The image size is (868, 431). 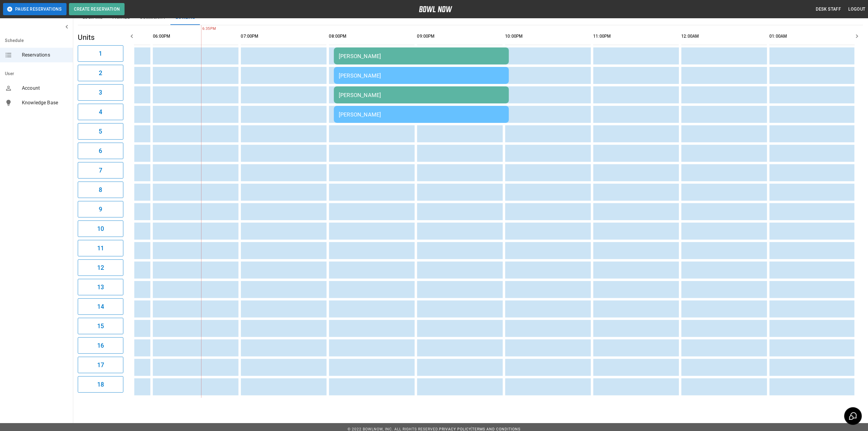 What do you see at coordinates (100, 73) in the screenshot?
I see `h6: 2` at bounding box center [100, 73].